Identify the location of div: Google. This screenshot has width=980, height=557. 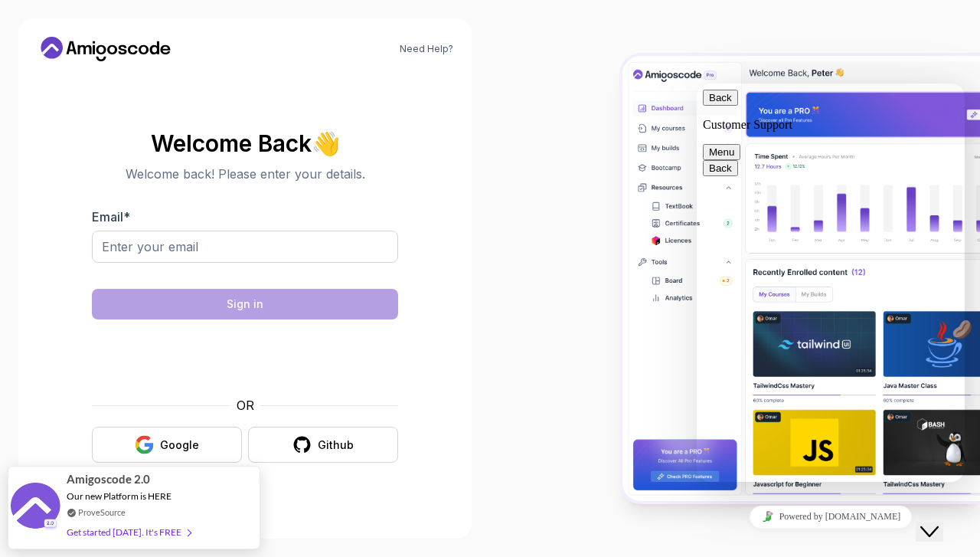
(179, 445).